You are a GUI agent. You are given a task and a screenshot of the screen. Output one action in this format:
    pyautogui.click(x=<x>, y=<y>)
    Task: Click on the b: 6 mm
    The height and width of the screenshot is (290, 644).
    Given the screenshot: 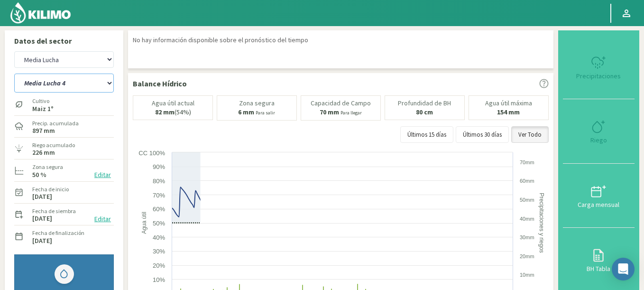 What is the action you would take?
    pyautogui.click(x=247, y=112)
    